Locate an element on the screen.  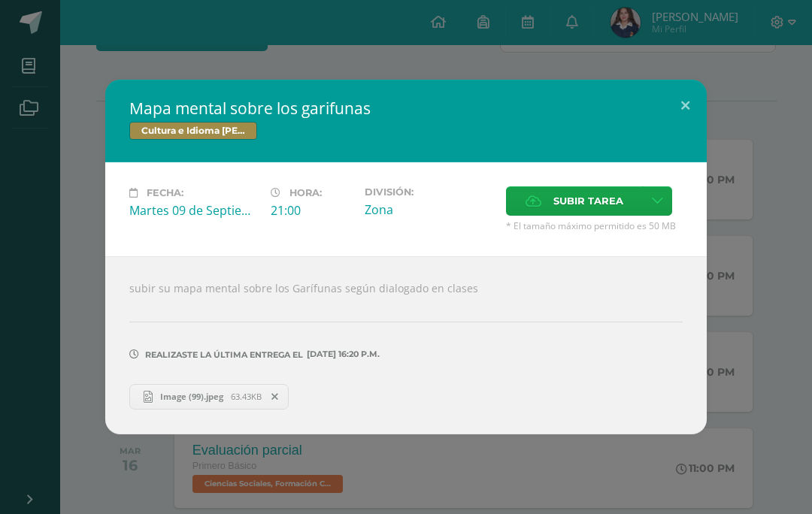
span: Fecha: is located at coordinates (164, 193).